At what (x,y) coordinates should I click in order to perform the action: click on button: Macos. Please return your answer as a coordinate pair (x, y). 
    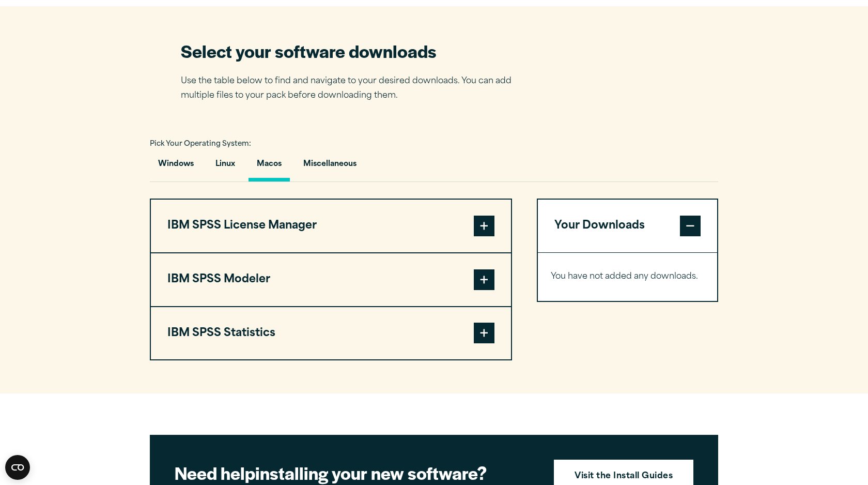
    Looking at the image, I should click on (269, 167).